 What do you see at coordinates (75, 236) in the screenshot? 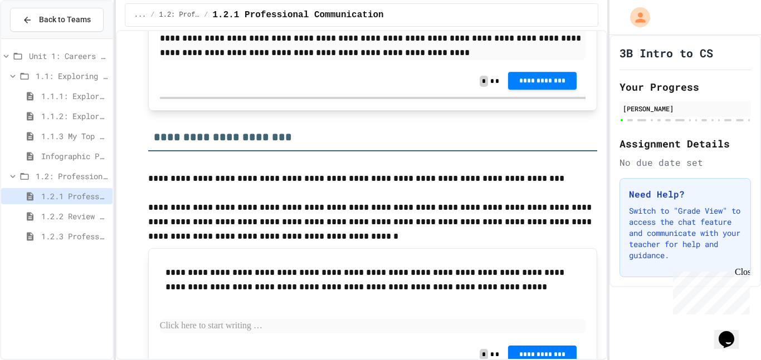
I see `span: 1.2.3 Professional Communication Challenge` at bounding box center [75, 236].